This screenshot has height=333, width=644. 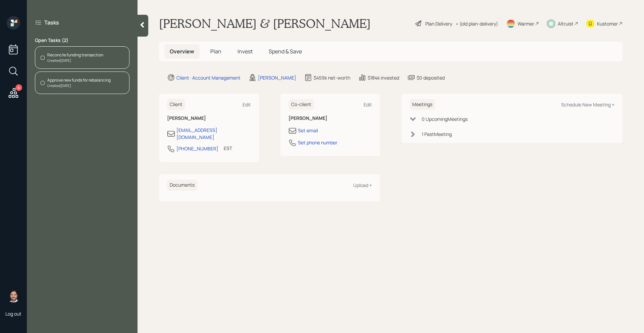 I want to click on div: • (old plan-delivery), so click(x=477, y=23).